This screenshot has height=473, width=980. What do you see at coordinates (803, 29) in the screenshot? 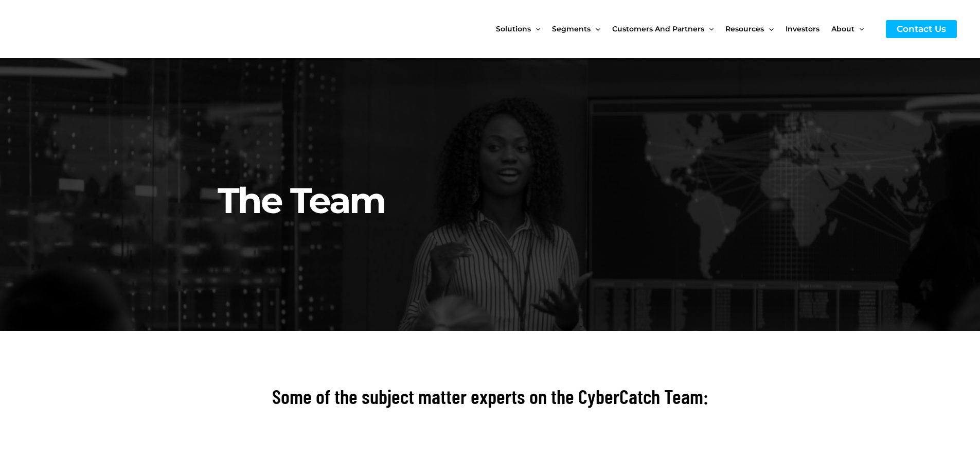
I see `span: Investors` at bounding box center [803, 29].